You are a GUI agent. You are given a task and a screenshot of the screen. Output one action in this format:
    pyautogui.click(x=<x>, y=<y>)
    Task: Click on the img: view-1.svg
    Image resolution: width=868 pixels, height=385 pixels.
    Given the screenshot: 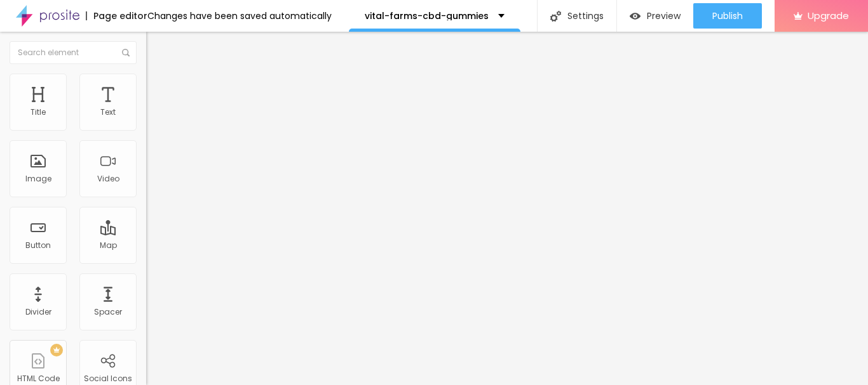 What is the action you would take?
    pyautogui.click(x=635, y=16)
    